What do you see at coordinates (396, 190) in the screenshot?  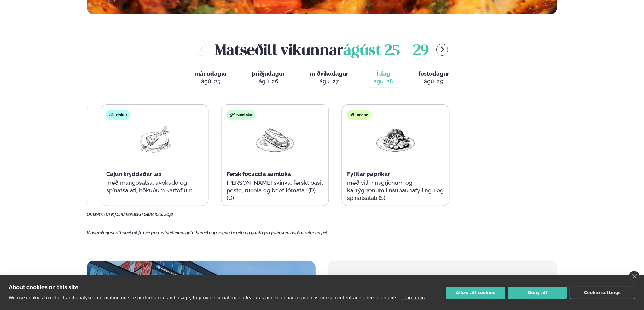 I see `p: með villi hrísgrjónum og karrýgrænum linsubaunafyllingu og spínatsalati (S)` at bounding box center [396, 190].